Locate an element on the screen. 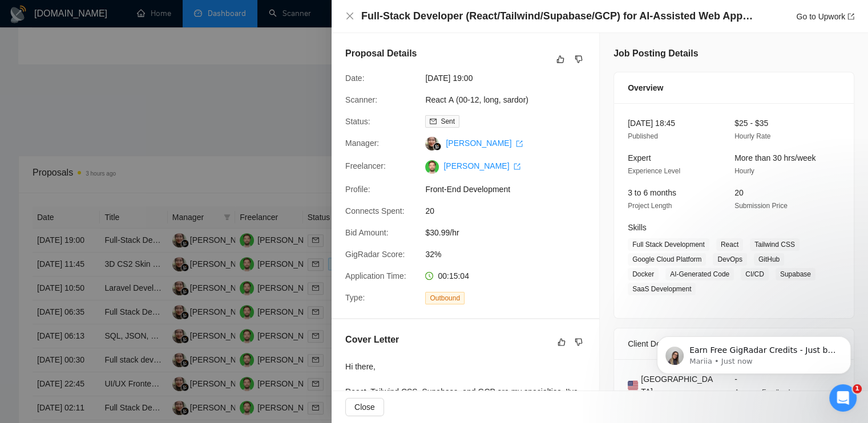 The width and height of the screenshot is (868, 423). img: gigradar-bm.png is located at coordinates (437, 146).